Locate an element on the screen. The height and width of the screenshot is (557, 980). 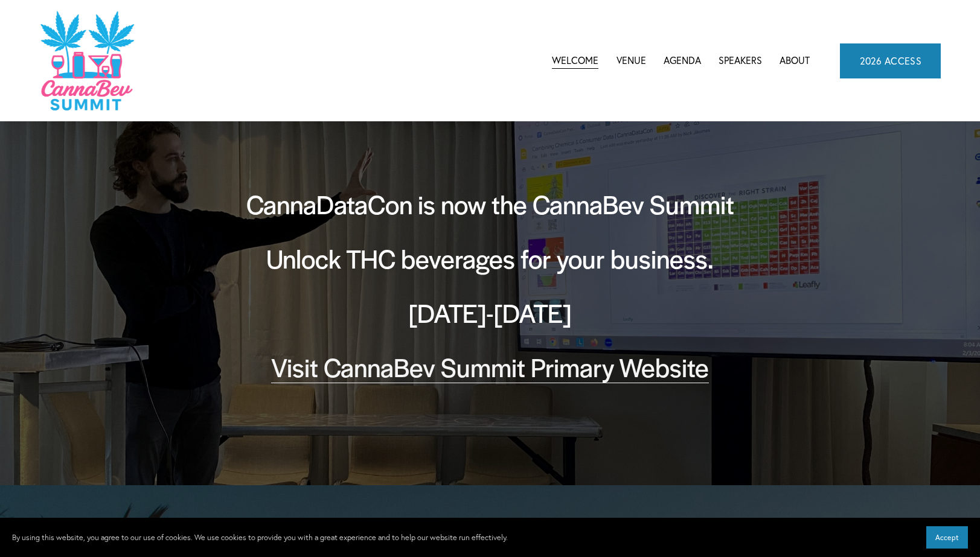
span: Accept is located at coordinates (947, 537).